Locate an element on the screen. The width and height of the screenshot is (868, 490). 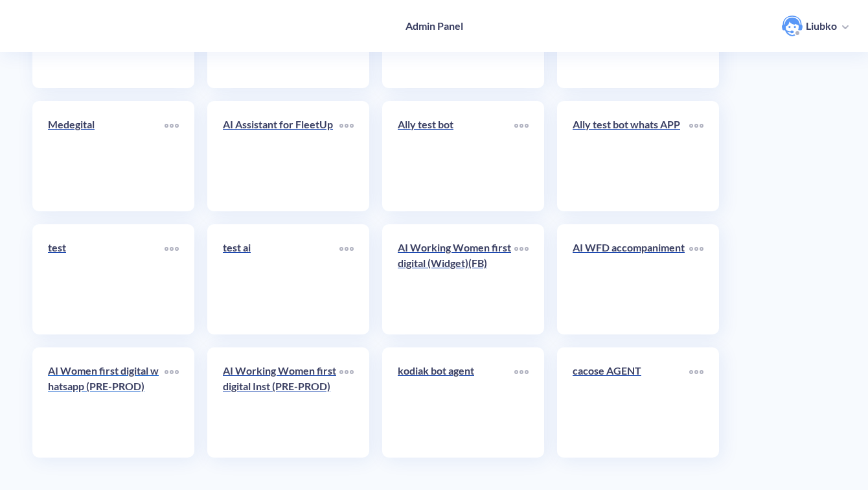
p: Medegital is located at coordinates (106, 125).